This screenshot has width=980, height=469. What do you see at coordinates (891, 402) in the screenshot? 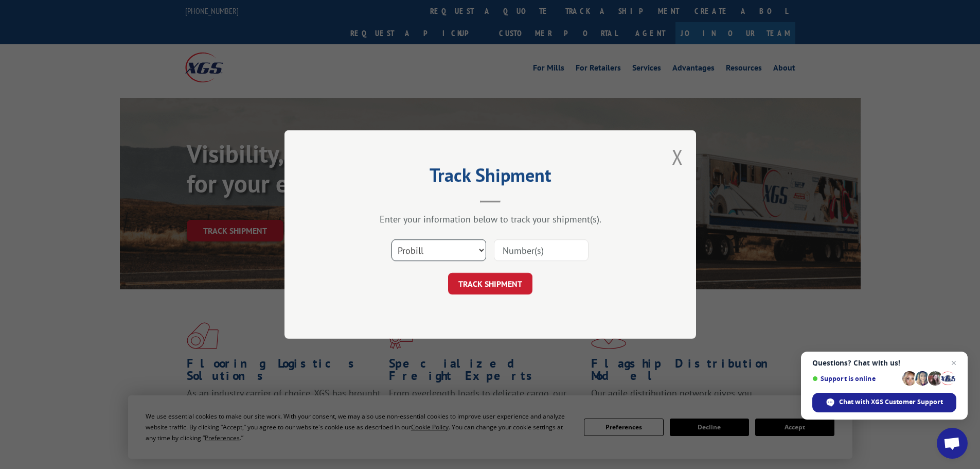
I see `span: Chat with XGS Customer Support` at bounding box center [891, 402].